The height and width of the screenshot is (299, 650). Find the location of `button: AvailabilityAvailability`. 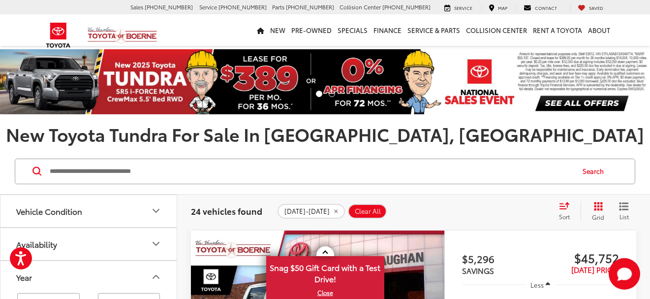

button: AvailabilityAvailability is located at coordinates (89, 243).